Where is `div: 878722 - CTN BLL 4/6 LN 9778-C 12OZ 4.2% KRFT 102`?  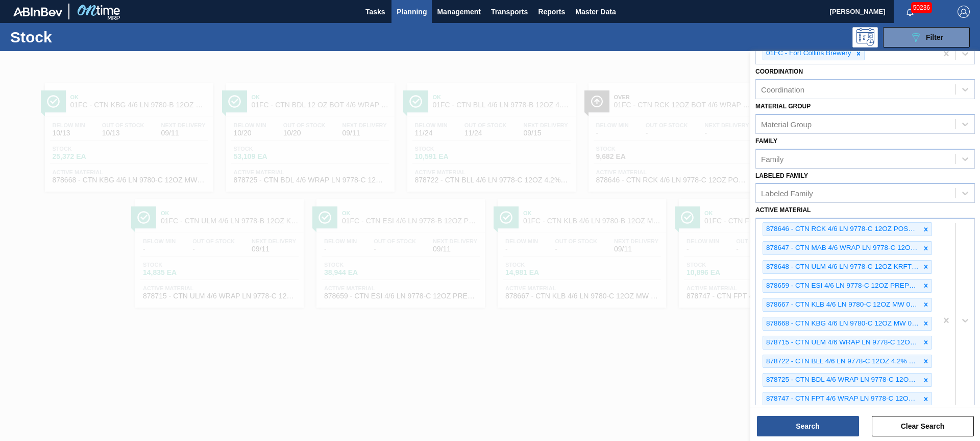
div: 878722 - CTN BLL 4/6 LN 9778-C 12OZ 4.2% KRFT 102 is located at coordinates (842, 361).